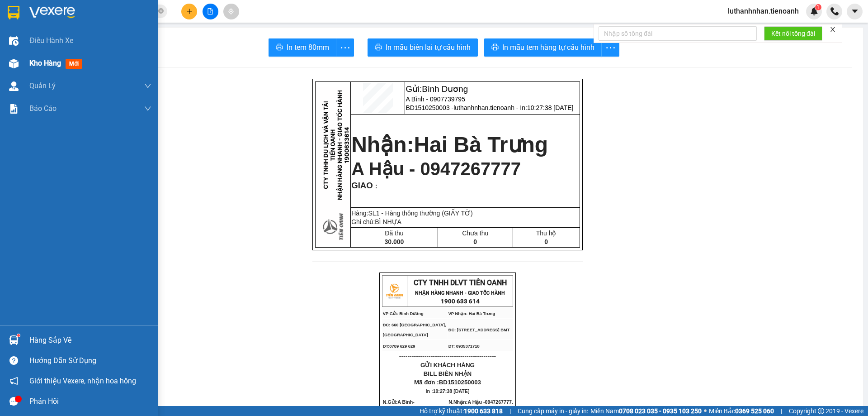 The image size is (868, 416). What do you see at coordinates (448, 373) in the screenshot?
I see `span: BILL BIÊN NHẬN` at bounding box center [448, 373].